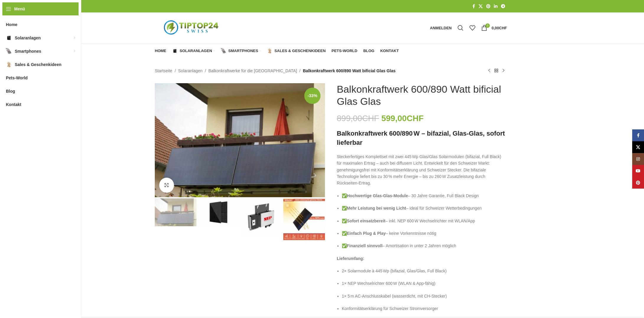  I want to click on img: Nep600 Wechselrichter, so click(261, 217).